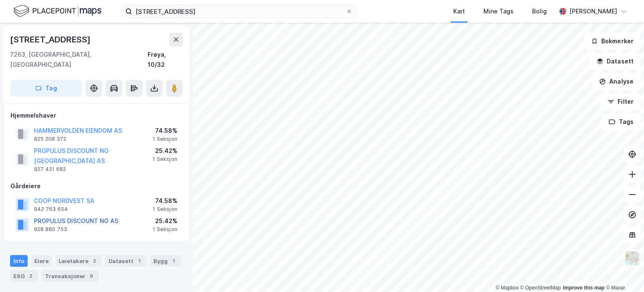  I want to click on div: 928 880 753, so click(50, 229).